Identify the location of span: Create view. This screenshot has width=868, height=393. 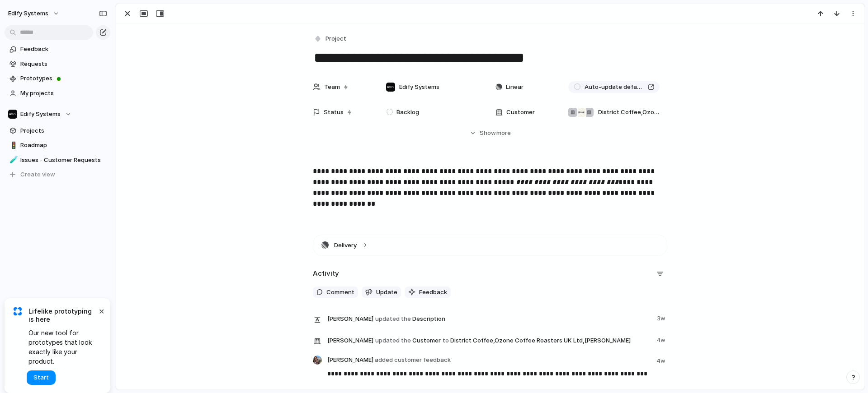
(38, 175).